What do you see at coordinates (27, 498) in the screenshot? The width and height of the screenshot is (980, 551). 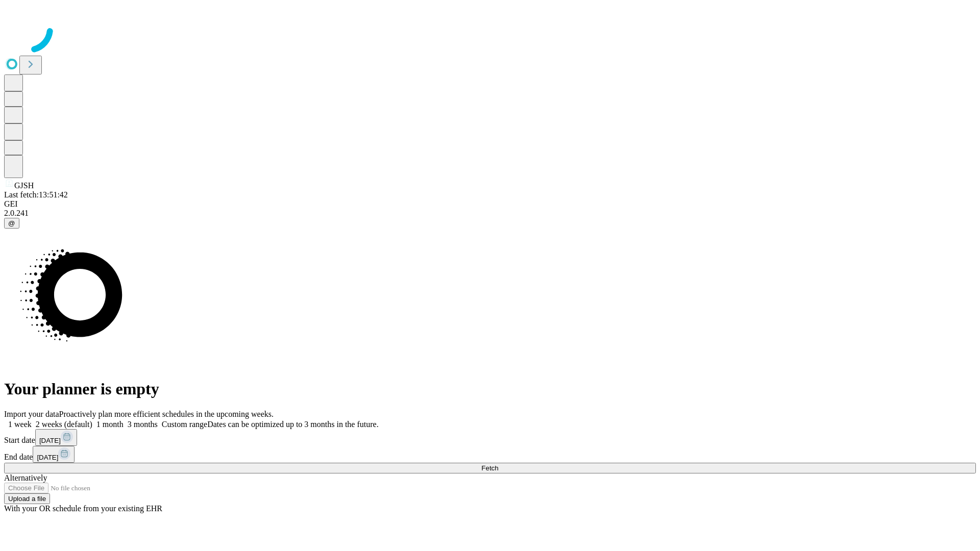 I see `button: Upload a file` at bounding box center [27, 498].